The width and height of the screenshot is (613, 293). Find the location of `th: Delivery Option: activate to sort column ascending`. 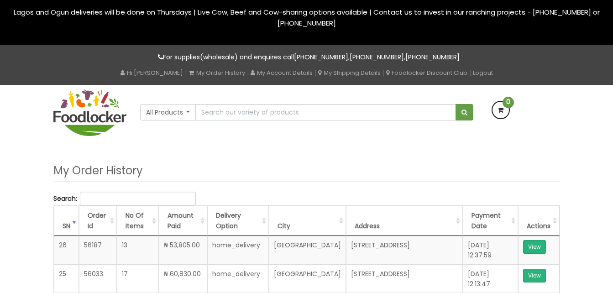

th: Delivery Option: activate to sort column ascending is located at coordinates (238, 221).